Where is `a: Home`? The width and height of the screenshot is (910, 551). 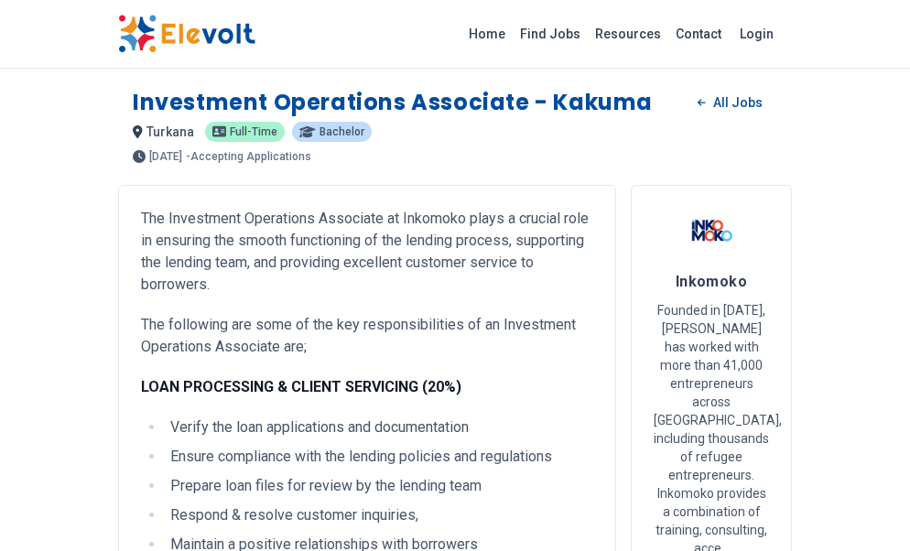 a: Home is located at coordinates (487, 34).